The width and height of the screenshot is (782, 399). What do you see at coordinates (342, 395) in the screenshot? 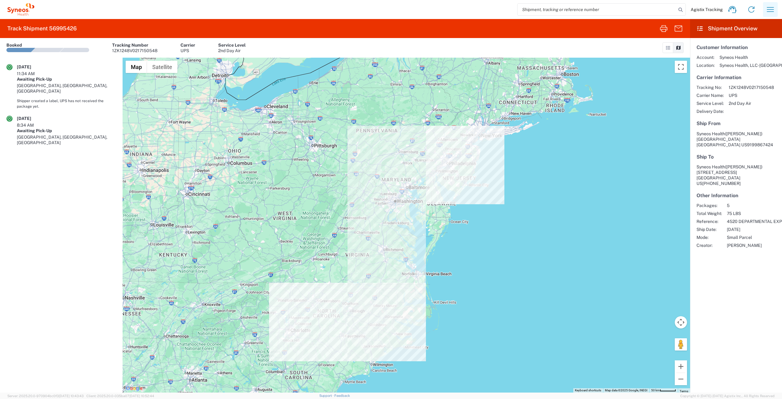
I see `a: Feedback` at bounding box center [342, 395].